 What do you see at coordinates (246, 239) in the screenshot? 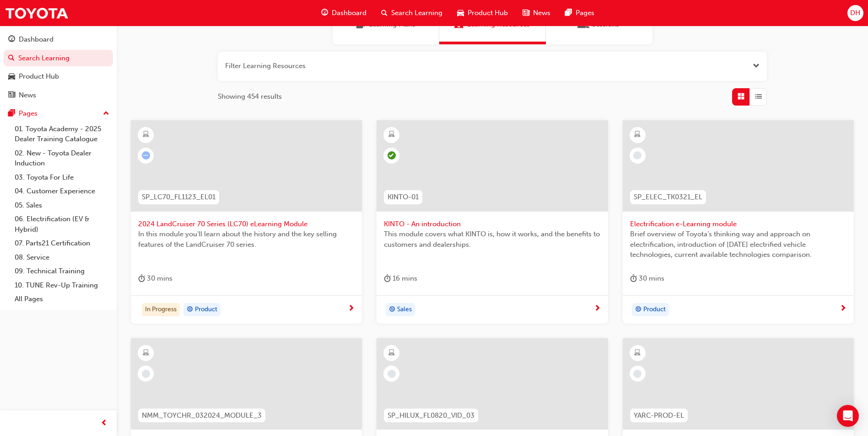
I see `span: In this module you'll learn about the history and the key selling features of the LandCruiser 70 ...` at bounding box center [246, 239].